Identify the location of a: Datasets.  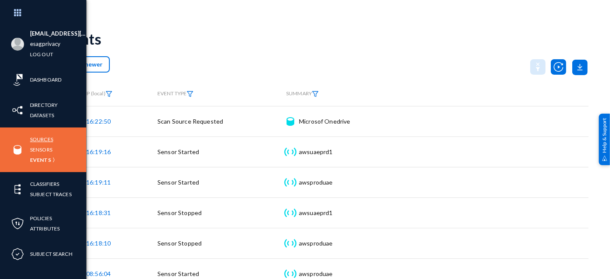
(42, 115).